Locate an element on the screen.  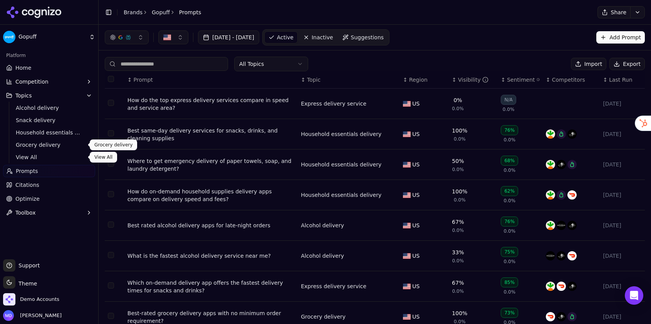
span: Home is located at coordinates (23, 68).